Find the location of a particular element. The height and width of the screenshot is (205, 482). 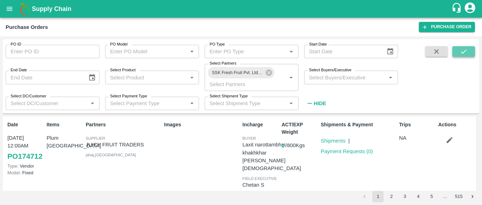

button: Go to page 515 is located at coordinates (459, 196).